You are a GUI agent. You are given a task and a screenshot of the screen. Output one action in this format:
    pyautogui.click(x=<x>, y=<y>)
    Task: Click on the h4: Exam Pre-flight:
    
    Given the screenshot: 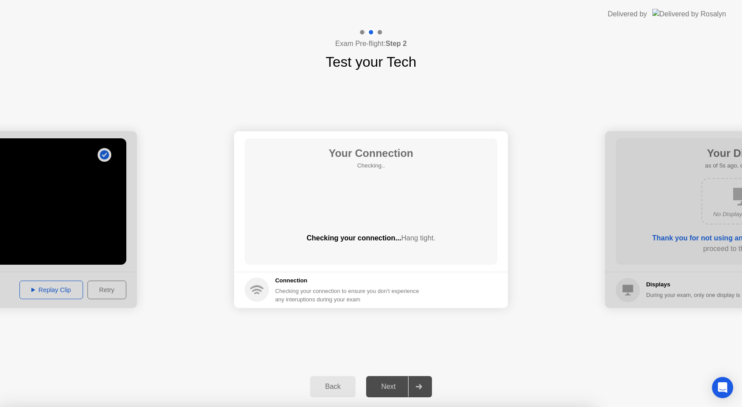 What is the action you would take?
    pyautogui.click(x=371, y=44)
    